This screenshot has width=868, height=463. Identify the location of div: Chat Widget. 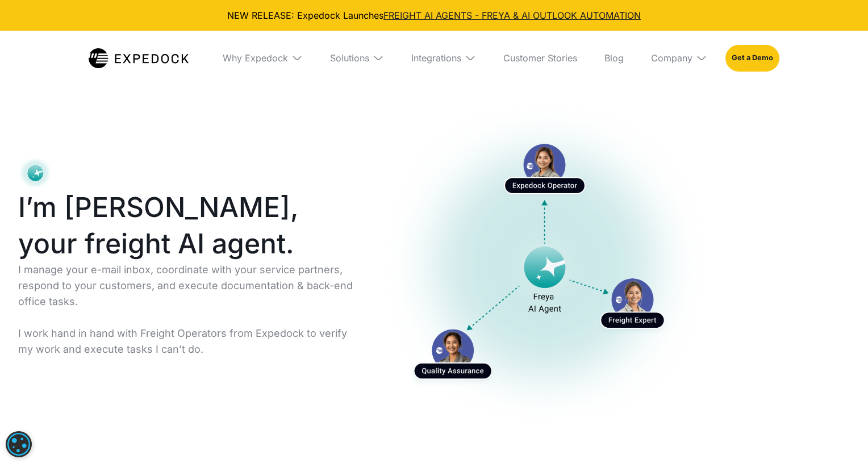
(839, 436).